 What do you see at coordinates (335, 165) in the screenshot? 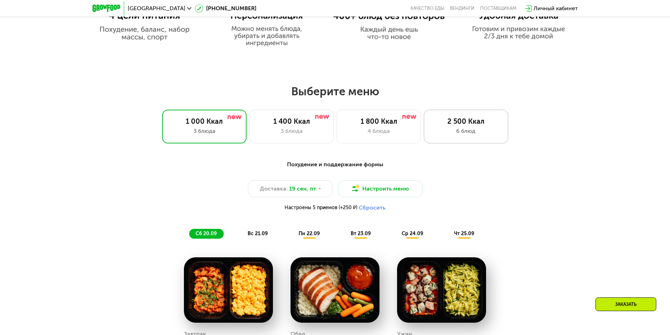
I see `div: Похудение и поддержание формы` at bounding box center [335, 165].